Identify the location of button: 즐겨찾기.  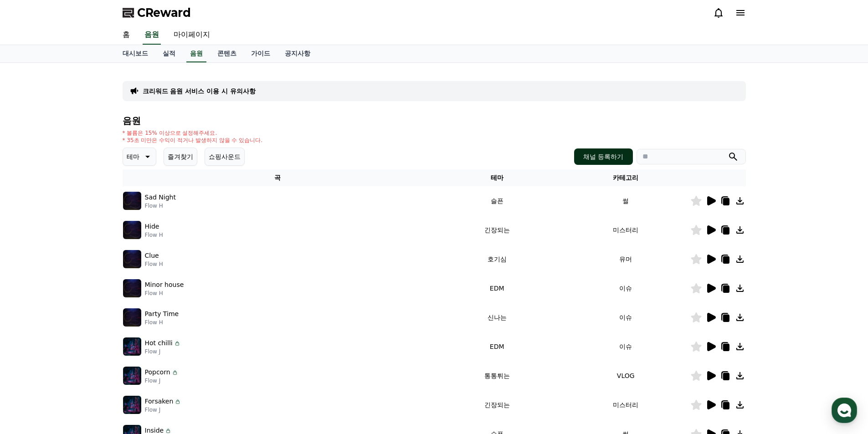
(181, 157).